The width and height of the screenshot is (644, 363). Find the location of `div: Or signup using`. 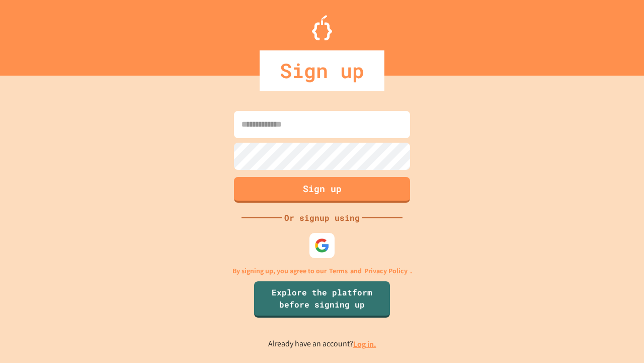

div: Or signup using is located at coordinates (322, 218).